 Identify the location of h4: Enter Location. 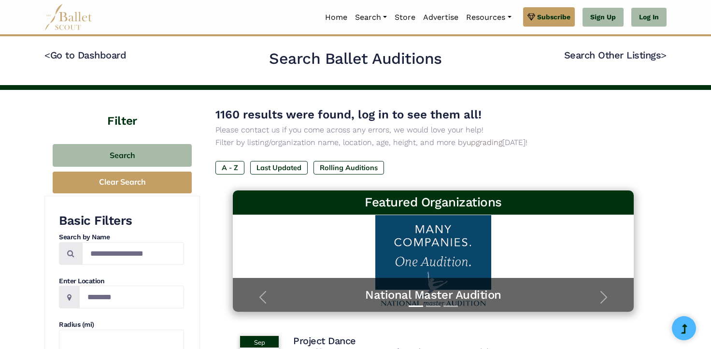
(121, 281).